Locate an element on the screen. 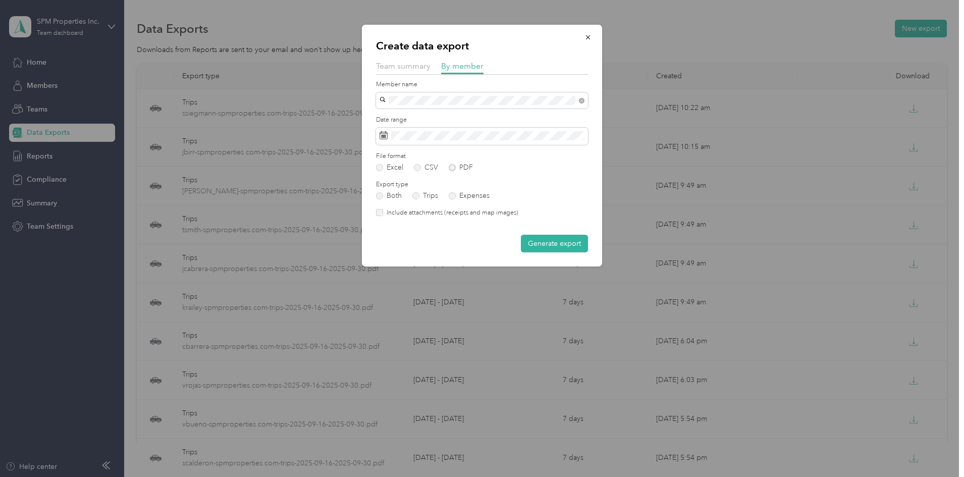 The image size is (964, 477). label: Excel is located at coordinates (390, 168).